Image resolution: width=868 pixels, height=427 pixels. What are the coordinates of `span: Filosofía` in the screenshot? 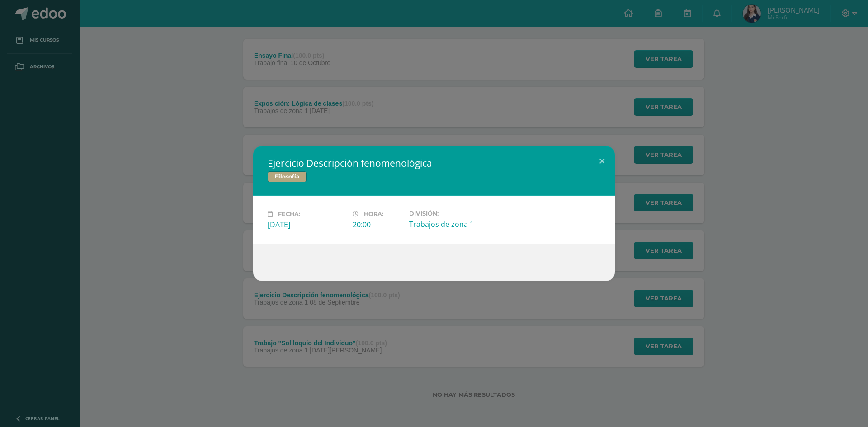 It's located at (287, 177).